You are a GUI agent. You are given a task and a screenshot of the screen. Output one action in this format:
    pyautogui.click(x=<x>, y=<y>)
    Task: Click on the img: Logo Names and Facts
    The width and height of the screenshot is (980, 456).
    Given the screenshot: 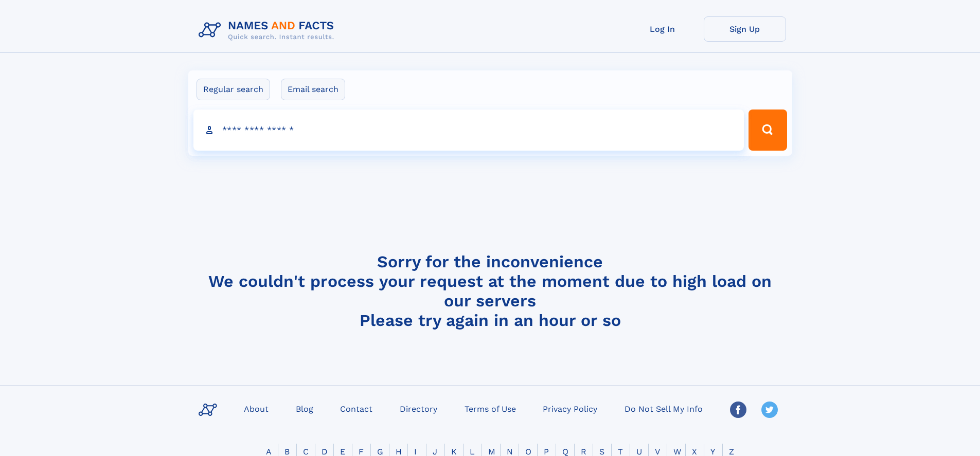 What is the action you would take?
    pyautogui.click(x=268, y=30)
    